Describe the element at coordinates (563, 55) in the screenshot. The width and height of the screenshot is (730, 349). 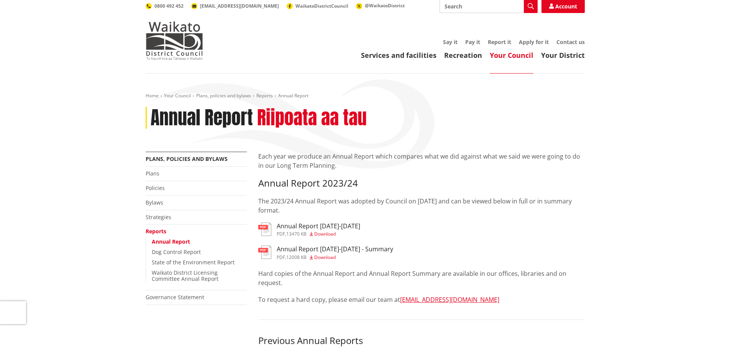
I see `a: Your District` at that location.